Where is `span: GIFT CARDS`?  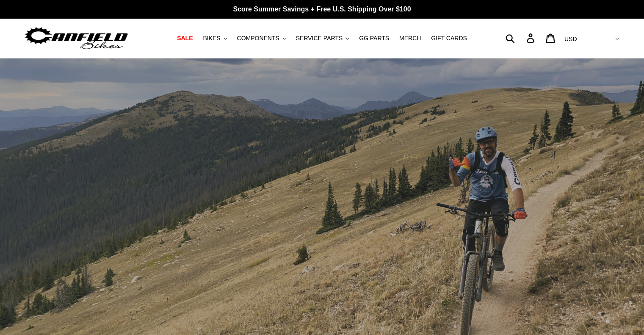
span: GIFT CARDS is located at coordinates (448, 38).